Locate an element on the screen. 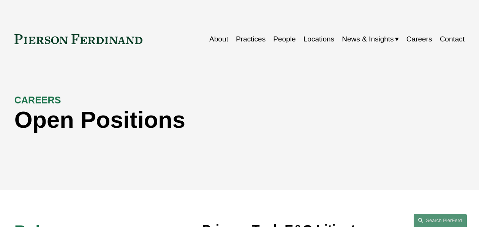 The height and width of the screenshot is (227, 479). a: Practices is located at coordinates (251, 39).